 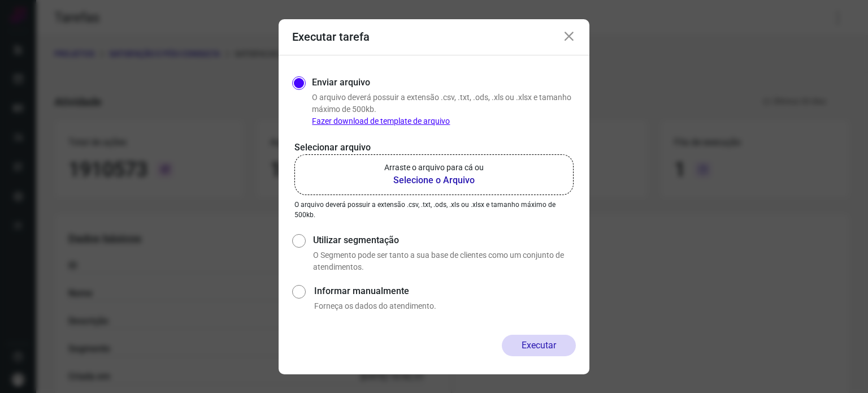 I want to click on label: Utilizar segmentação, so click(x=444, y=240).